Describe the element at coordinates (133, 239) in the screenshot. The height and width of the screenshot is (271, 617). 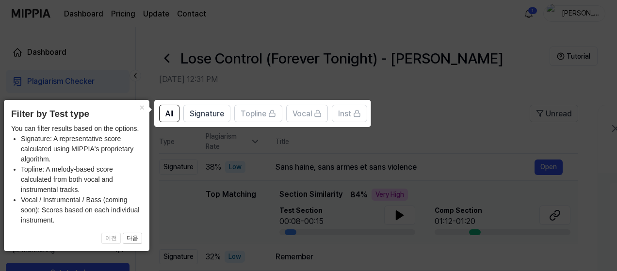
I see `button: 다음` at that location.